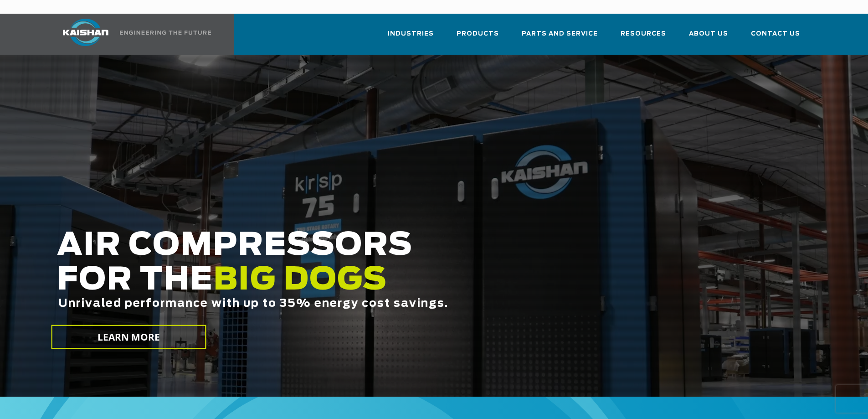 Image resolution: width=868 pixels, height=419 pixels. What do you see at coordinates (643, 34) in the screenshot?
I see `span: Resources` at bounding box center [643, 34].